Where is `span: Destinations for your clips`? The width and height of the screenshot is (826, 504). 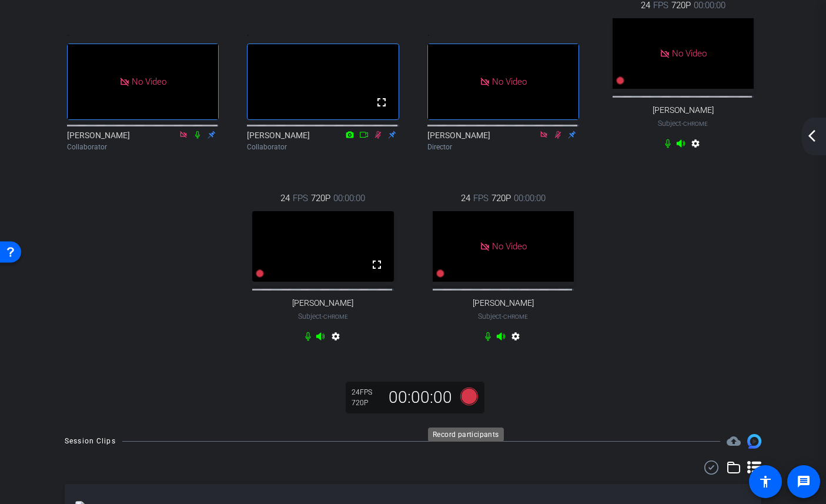 span: Destinations for your clips is located at coordinates (733, 441).